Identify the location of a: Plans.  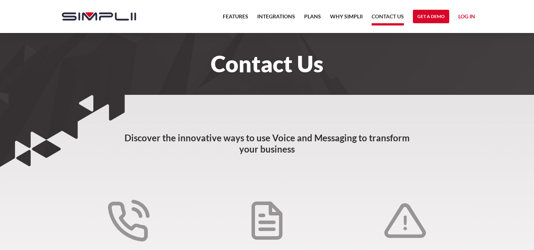
(312, 19).